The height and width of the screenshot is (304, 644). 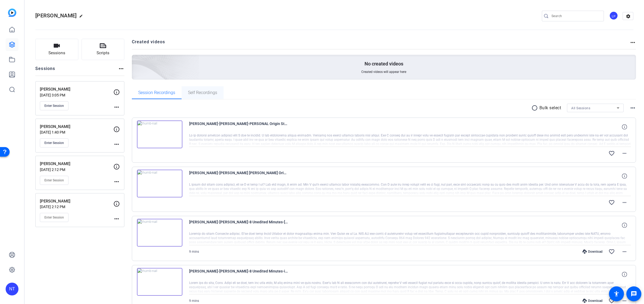 What do you see at coordinates (57, 53) in the screenshot?
I see `span: Sessions` at bounding box center [57, 53].